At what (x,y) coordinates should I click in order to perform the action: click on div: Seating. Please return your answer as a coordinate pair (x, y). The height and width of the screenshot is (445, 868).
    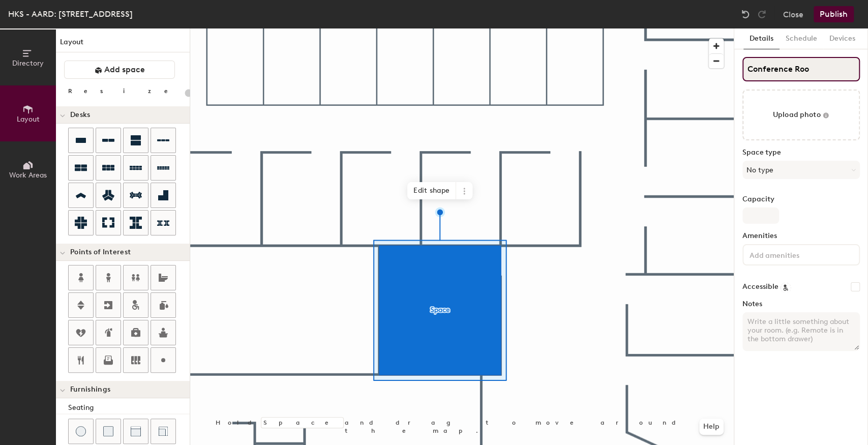
    Looking at the image, I should click on (128, 407).